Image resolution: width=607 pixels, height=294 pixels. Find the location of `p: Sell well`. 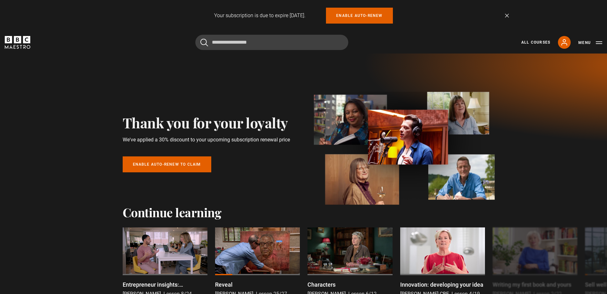

p: Sell well is located at coordinates (596, 284).